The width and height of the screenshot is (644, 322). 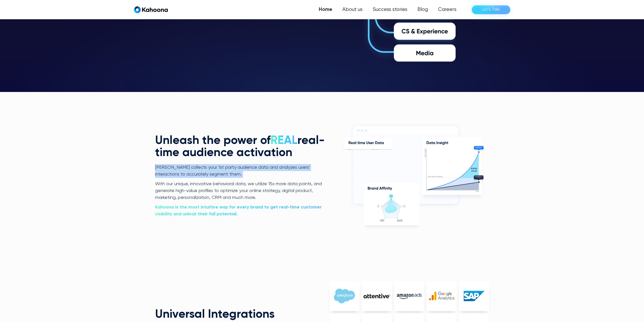 I want to click on g: Data insight, so click(x=425, y=153).